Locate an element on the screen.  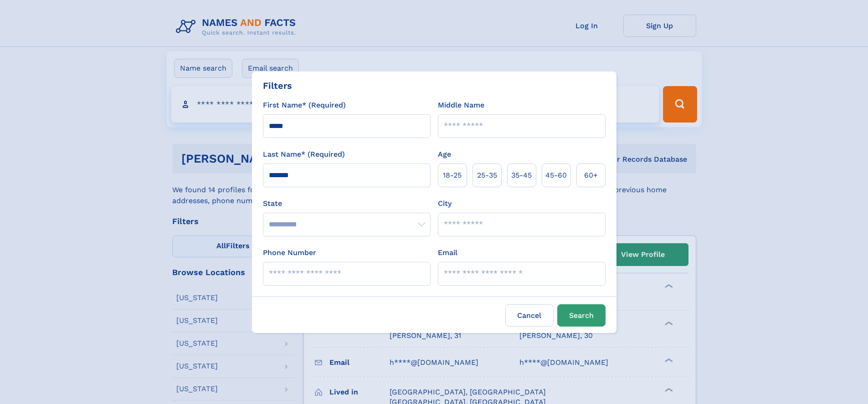
label: State is located at coordinates (347, 203).